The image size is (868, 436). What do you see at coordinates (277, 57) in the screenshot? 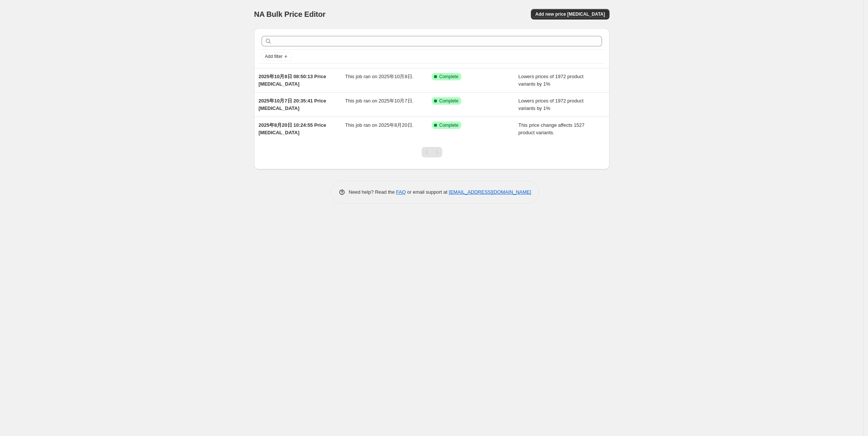
I see `button: Add filter` at bounding box center [277, 57].